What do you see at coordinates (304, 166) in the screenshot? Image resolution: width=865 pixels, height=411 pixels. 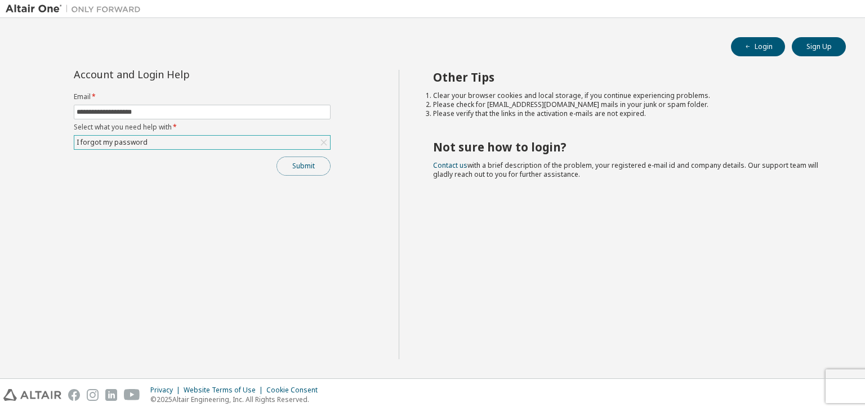 I see `button: Submit` at bounding box center [304, 166].